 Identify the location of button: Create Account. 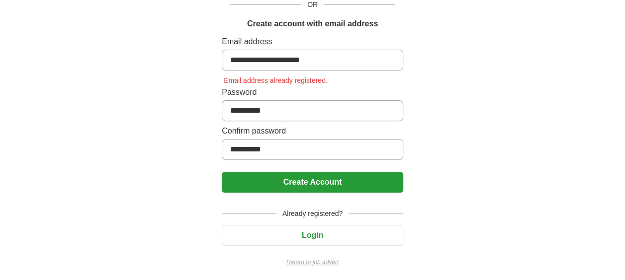
(312, 182).